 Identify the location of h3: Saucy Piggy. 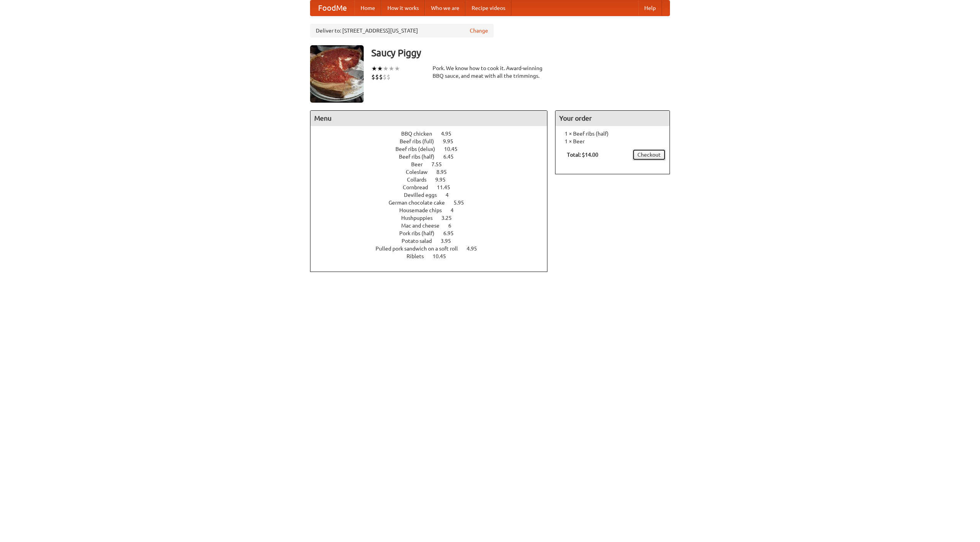
(521, 53).